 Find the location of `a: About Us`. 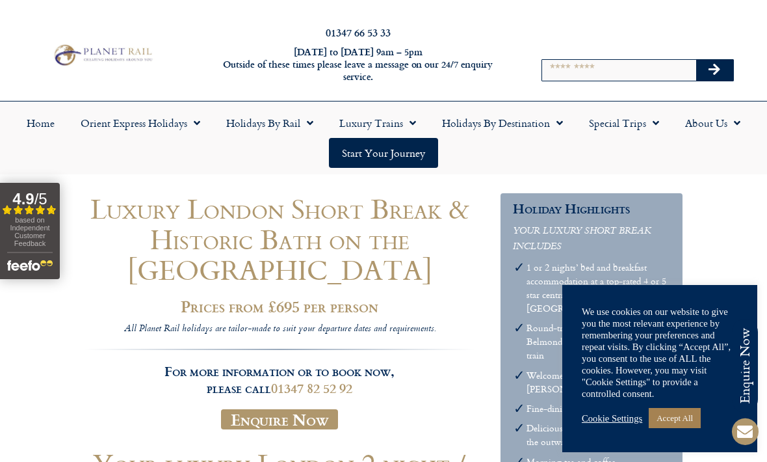

a: About Us is located at coordinates (713, 123).